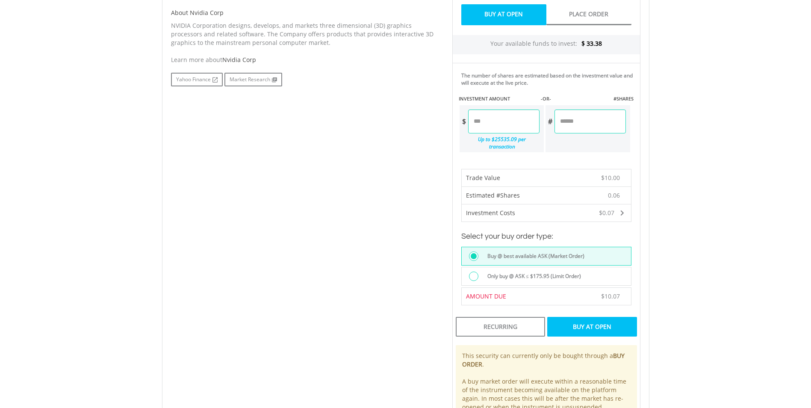 The height and width of the screenshot is (408, 811). I want to click on span: 0.06, so click(614, 195).